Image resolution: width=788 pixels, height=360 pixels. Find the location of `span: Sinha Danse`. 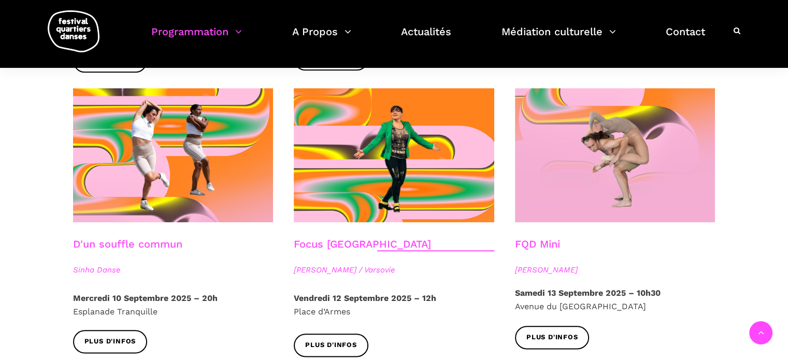

span: Sinha Danse is located at coordinates (173, 270).